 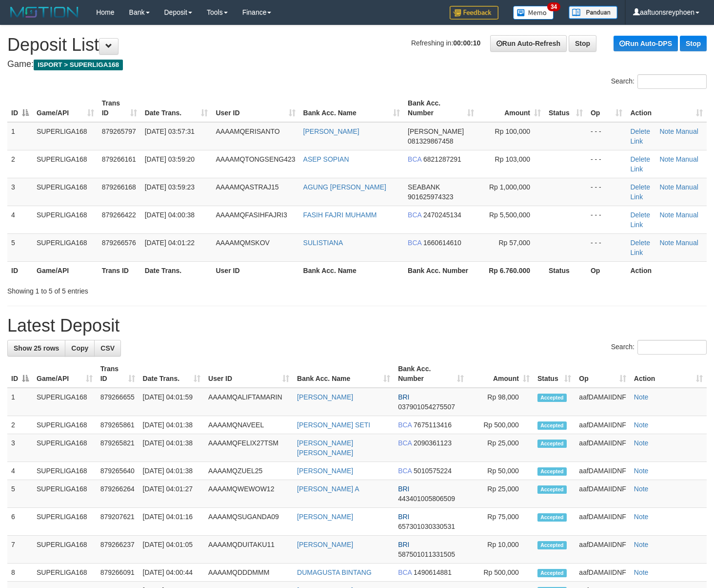 I want to click on strong: 00:00:10, so click(x=466, y=43).